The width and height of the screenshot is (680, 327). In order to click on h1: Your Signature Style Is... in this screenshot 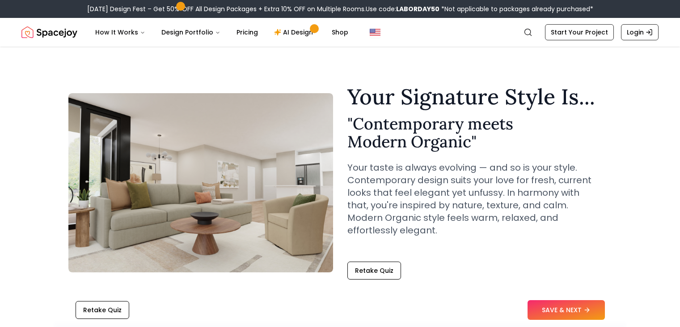, I will do `click(480, 97)`.